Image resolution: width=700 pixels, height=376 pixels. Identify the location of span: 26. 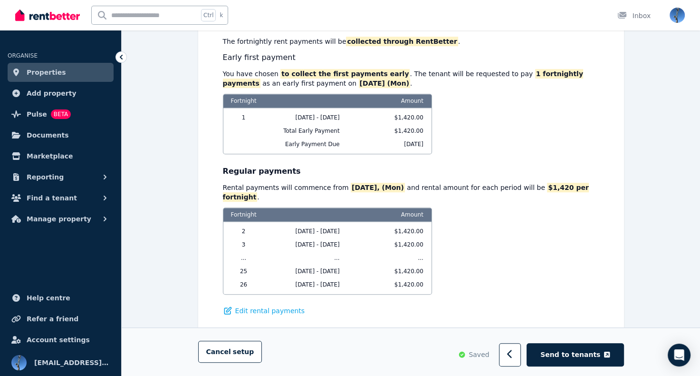
(244, 284).